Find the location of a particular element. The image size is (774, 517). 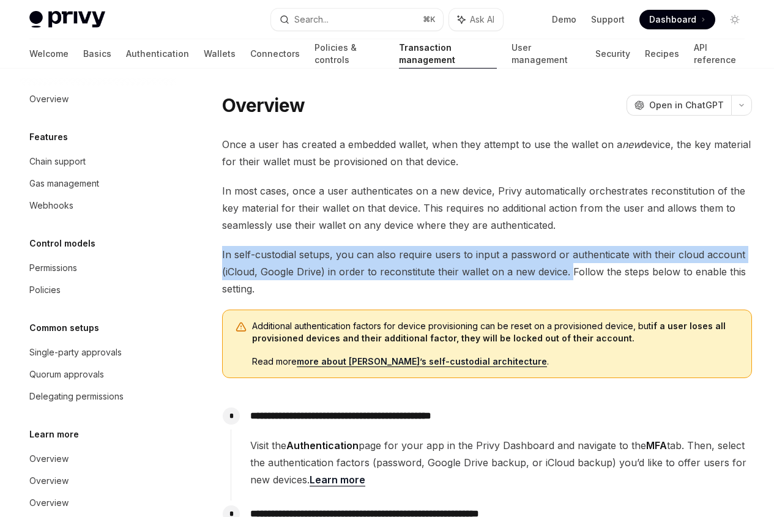

span: ⌘ K is located at coordinates (429, 20).